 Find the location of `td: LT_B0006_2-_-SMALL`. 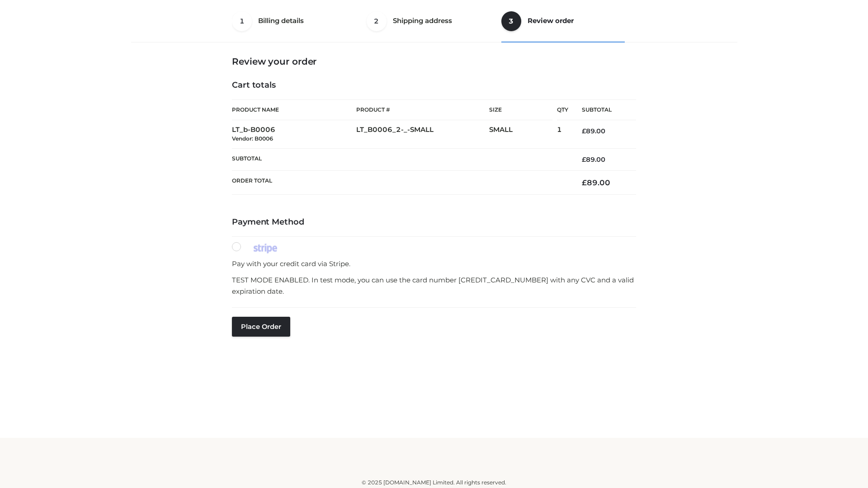

td: LT_B0006_2-_-SMALL is located at coordinates (422, 134).